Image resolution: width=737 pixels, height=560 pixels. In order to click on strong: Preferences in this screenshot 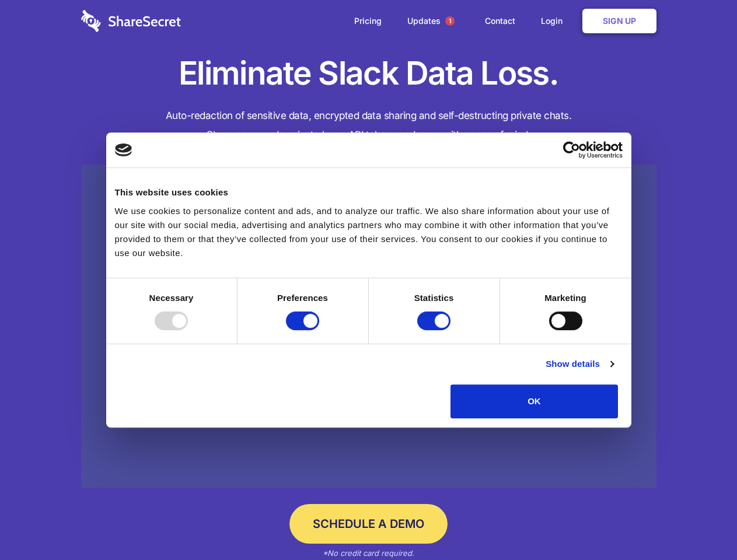, I will do `click(302, 298)`.